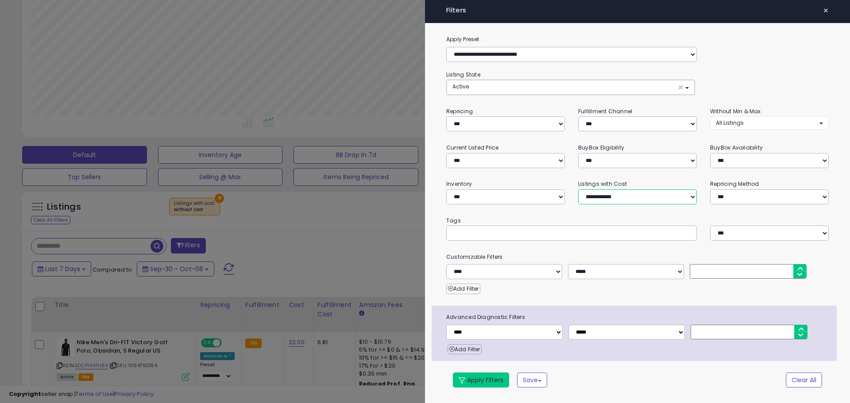 Image resolution: width=850 pixels, height=403 pixels. What do you see at coordinates (571, 87) in the screenshot?
I see `button: Active ×` at bounding box center [571, 87].